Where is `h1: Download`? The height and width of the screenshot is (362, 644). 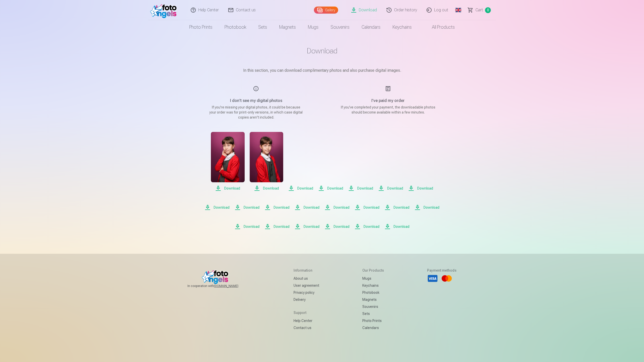
h1: Download is located at coordinates (322, 51).